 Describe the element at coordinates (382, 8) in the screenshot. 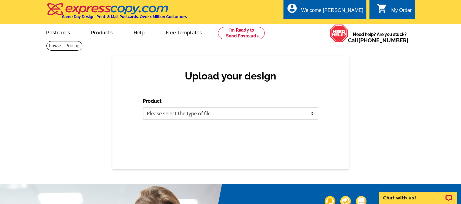

I see `i: shopping_cart` at that location.